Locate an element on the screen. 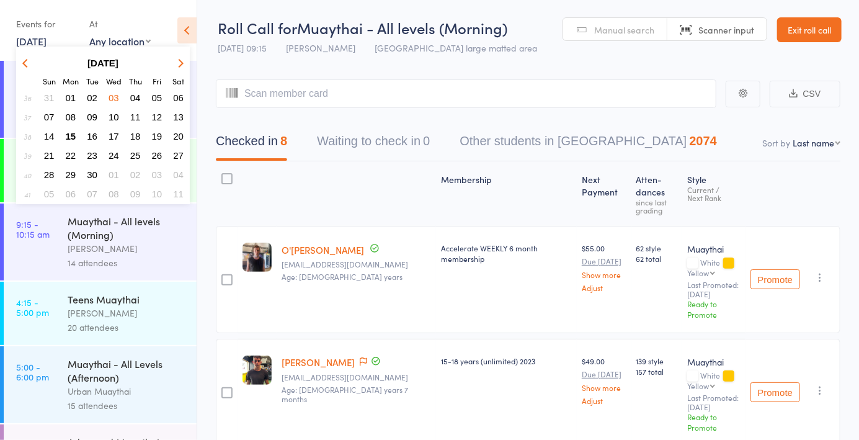 The image size is (859, 440). div: At is located at coordinates (120, 24).